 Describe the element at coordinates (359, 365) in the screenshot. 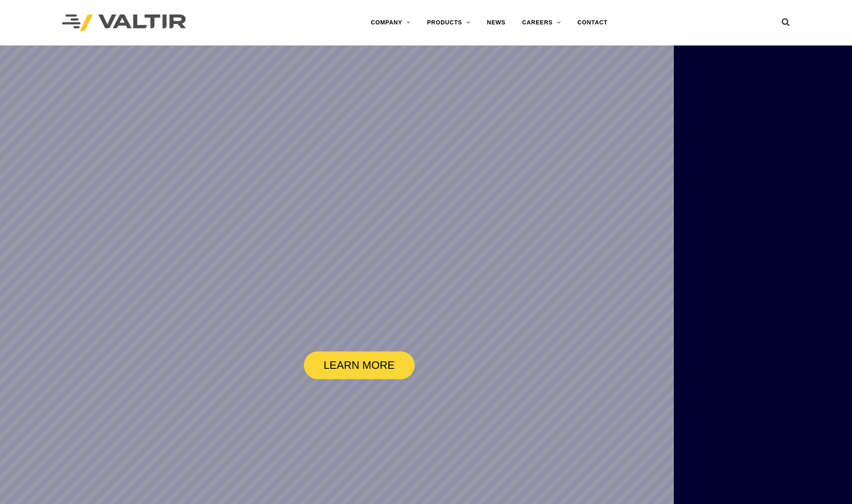

I see `a: LEARN MORE` at that location.